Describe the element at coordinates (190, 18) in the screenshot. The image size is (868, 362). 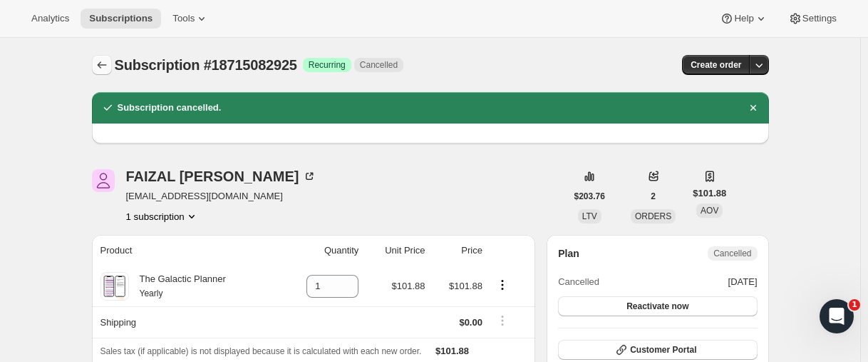
I see `button: Tools` at that location.